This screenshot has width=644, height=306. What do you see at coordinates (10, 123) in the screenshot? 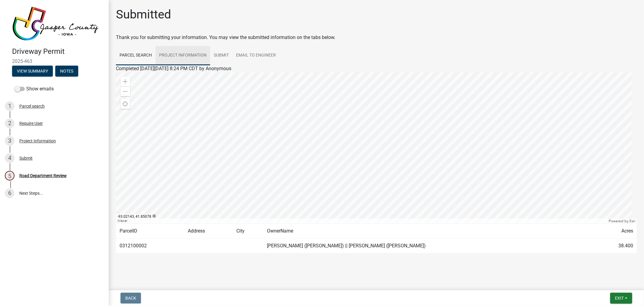
I see `div: 2` at bounding box center [10, 123].